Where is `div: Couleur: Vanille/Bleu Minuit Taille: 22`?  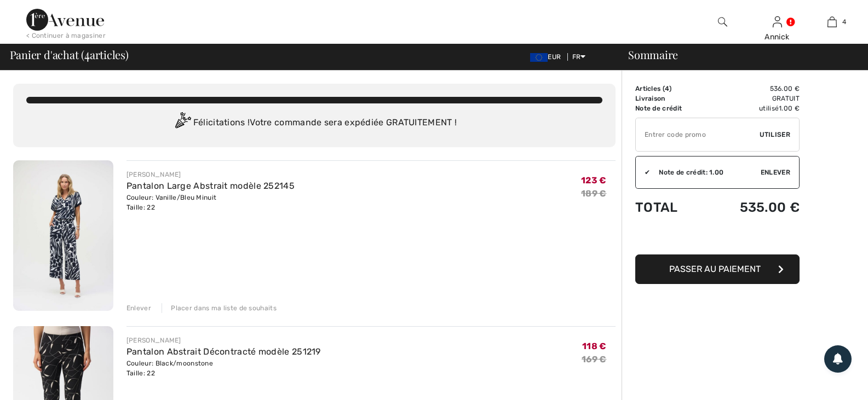
div: Couleur: Vanille/Bleu Minuit Taille: 22 is located at coordinates (210, 203).